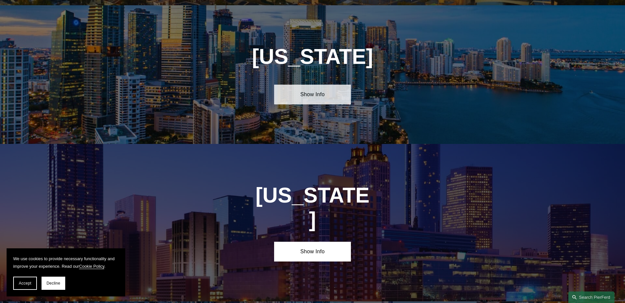 The width and height of the screenshot is (625, 303). I want to click on button: Decline, so click(53, 284).